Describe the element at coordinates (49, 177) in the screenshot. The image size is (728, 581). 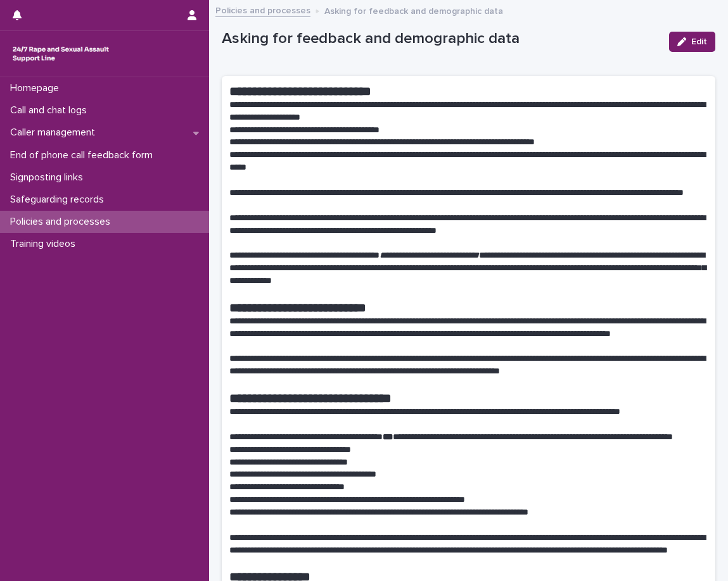
I see `p: Signposting links` at that location.